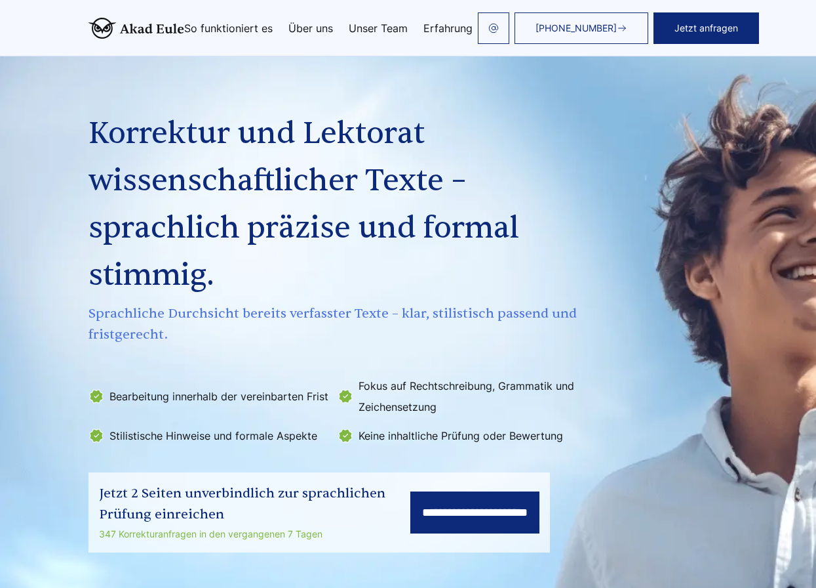  What do you see at coordinates (706, 28) in the screenshot?
I see `button: Jetzt anfragen` at bounding box center [706, 28].